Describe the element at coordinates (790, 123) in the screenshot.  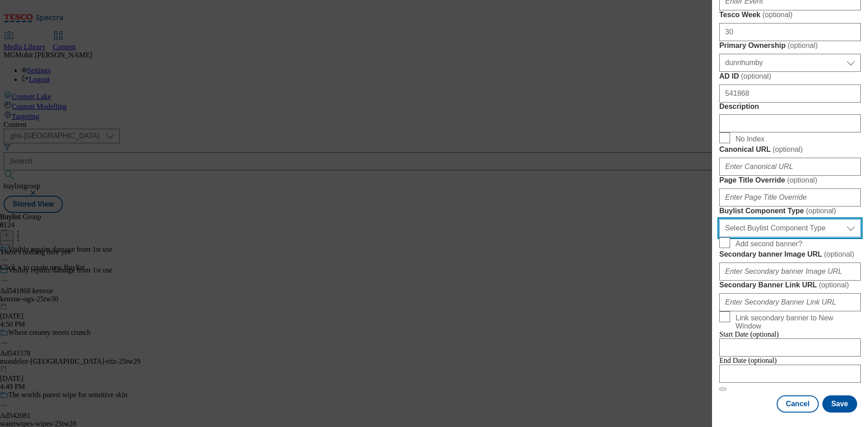
I see `input: Enter Description` at that location.